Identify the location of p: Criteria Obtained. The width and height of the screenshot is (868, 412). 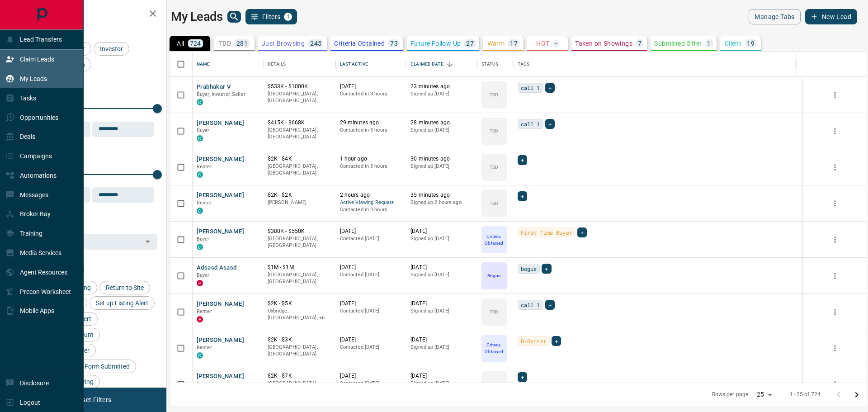
(494, 240).